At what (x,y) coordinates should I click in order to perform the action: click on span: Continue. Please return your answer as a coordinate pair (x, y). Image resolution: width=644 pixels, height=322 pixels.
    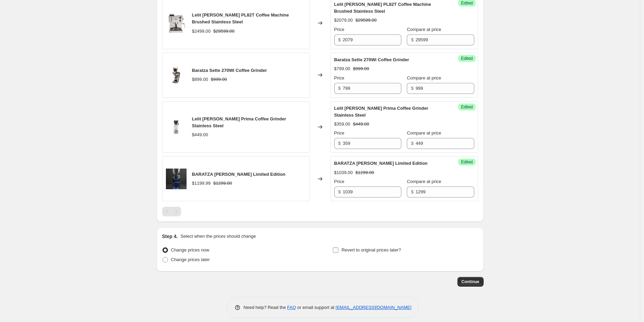
    Looking at the image, I should click on (470, 281).